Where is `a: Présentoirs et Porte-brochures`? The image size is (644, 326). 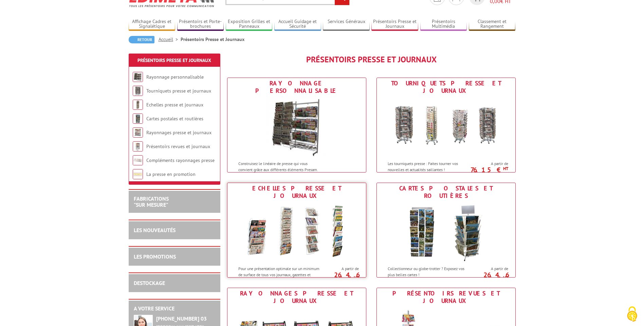 a: Présentoirs et Porte-brochures is located at coordinates (200, 24).